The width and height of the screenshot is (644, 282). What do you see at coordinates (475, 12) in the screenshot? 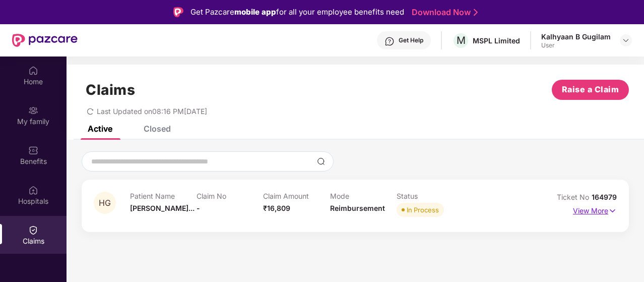
I see `img: Stroke` at bounding box center [475, 12].